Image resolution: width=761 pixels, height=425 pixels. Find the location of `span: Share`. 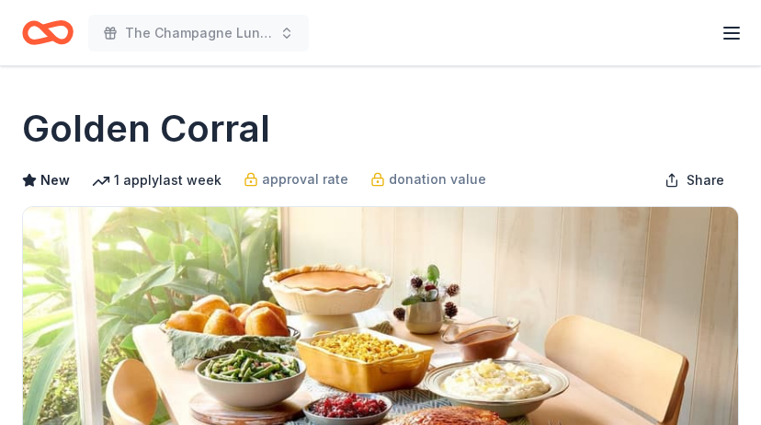

span: Share is located at coordinates (705, 180).